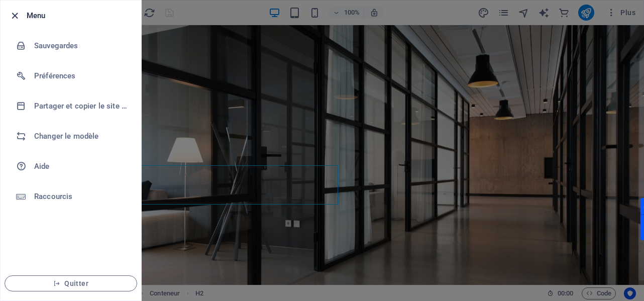 Image resolution: width=644 pixels, height=301 pixels. Describe the element at coordinates (80, 106) in the screenshot. I see `h6: Partager et copier le site web` at that location.